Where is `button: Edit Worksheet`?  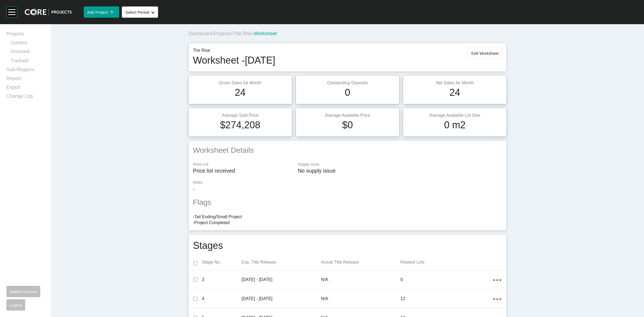 button: Edit Worksheet is located at coordinates (485, 53).